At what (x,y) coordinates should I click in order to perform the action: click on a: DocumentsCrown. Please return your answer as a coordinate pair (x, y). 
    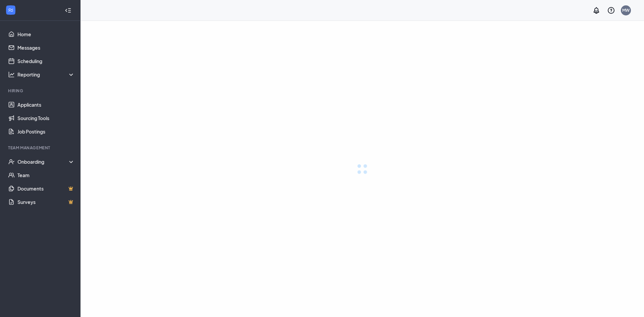
    Looking at the image, I should click on (46, 189).